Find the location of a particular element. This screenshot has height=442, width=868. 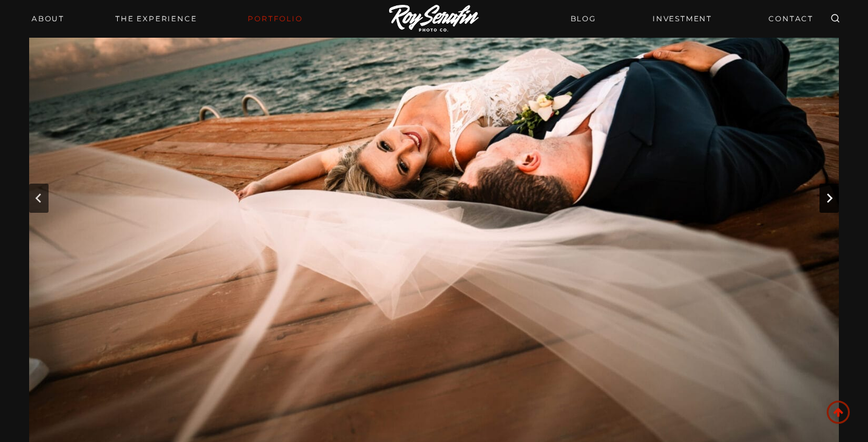

button: Go to first slide is located at coordinates (829, 198).